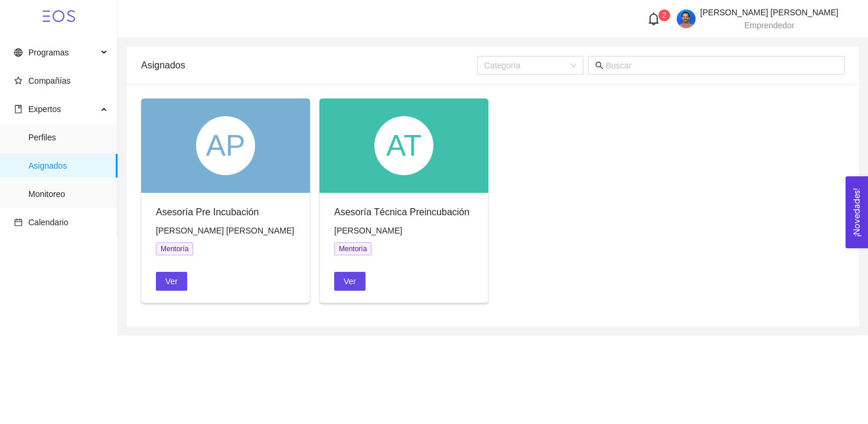 The image size is (868, 424). What do you see at coordinates (49, 223) in the screenshot?
I see `span: Calendario` at bounding box center [49, 223].